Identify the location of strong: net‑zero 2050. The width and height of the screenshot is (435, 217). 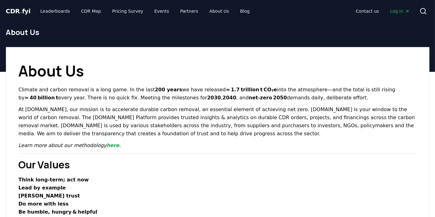
(268, 98).